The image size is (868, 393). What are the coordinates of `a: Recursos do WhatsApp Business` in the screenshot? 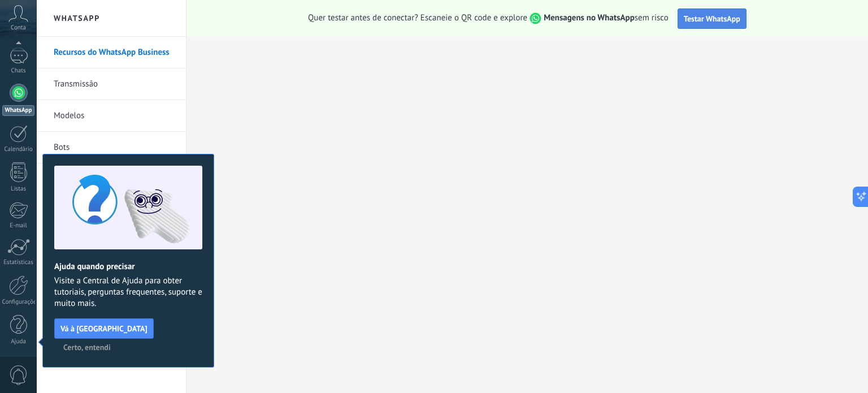 It's located at (114, 52).